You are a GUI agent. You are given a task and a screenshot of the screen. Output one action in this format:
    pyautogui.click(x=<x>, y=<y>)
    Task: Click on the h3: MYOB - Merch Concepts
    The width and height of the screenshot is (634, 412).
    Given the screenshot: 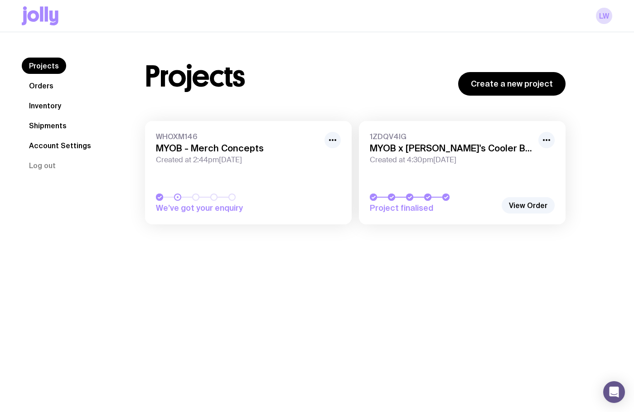 What is the action you would take?
    pyautogui.click(x=238, y=148)
    